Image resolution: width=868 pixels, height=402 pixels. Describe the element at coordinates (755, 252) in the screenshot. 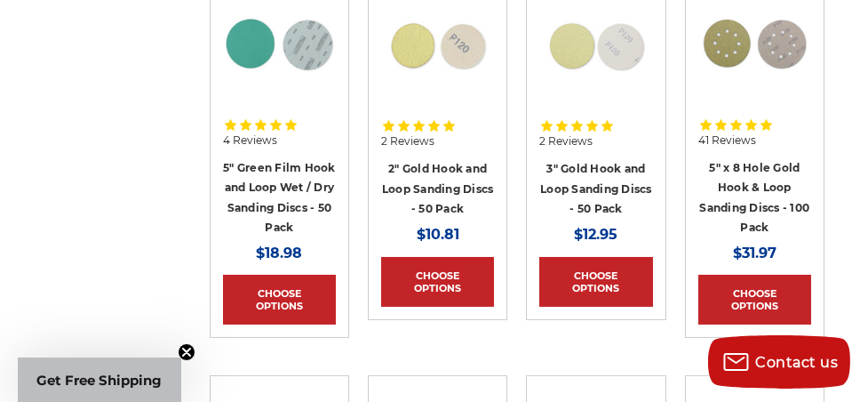

I see `span: $31.97` at that location.